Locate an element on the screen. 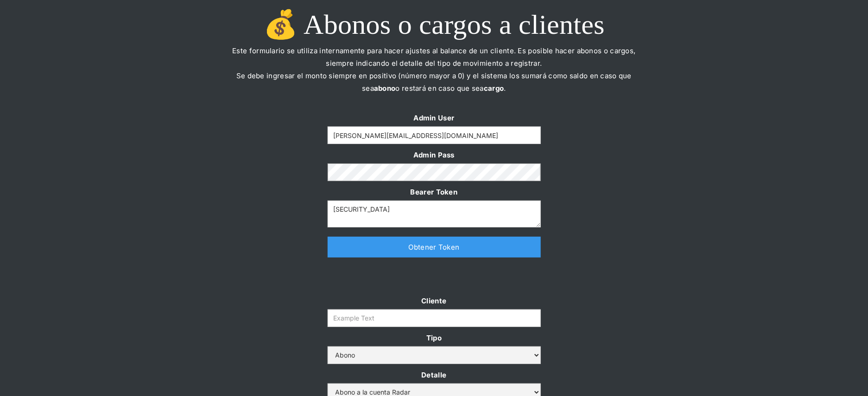  label: Tipo is located at coordinates (434, 337).